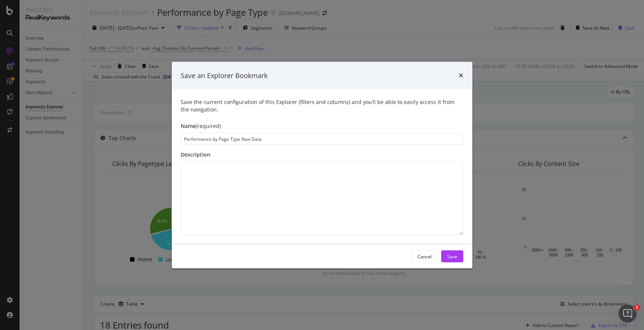 The image size is (644, 330). I want to click on div: modal, so click(322, 165).